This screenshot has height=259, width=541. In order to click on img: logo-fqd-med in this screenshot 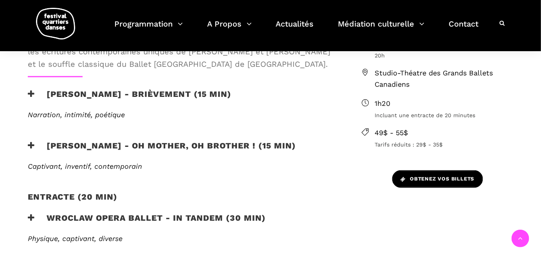, I will do `click(56, 23)`.